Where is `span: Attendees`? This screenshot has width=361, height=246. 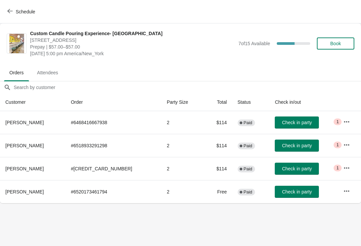
span: Attendees is located at coordinates (47, 73).